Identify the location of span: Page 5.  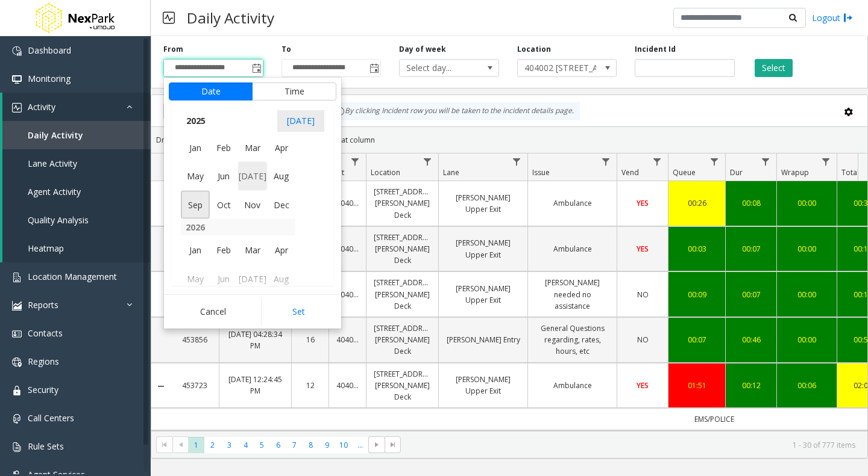
(262, 445).